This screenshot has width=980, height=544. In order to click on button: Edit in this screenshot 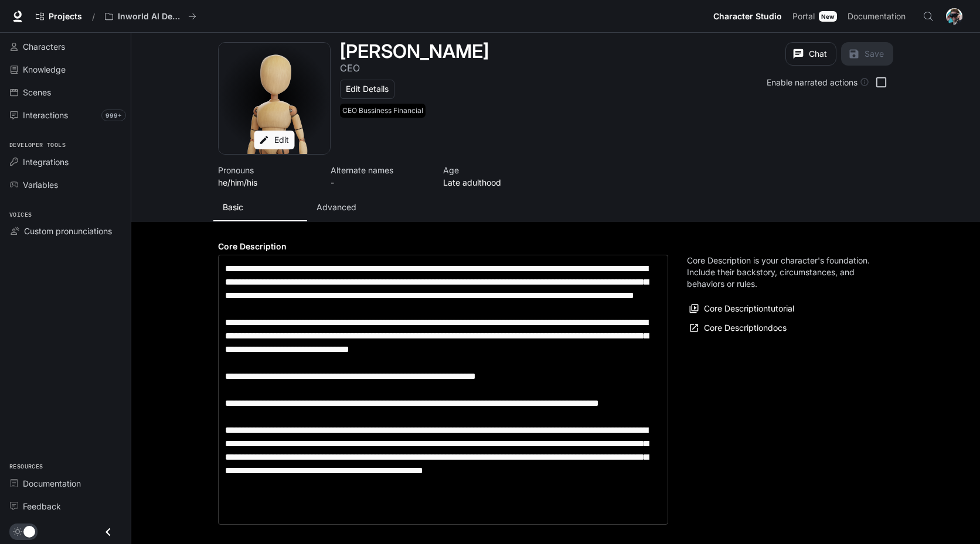, I will do `click(274, 140)`.